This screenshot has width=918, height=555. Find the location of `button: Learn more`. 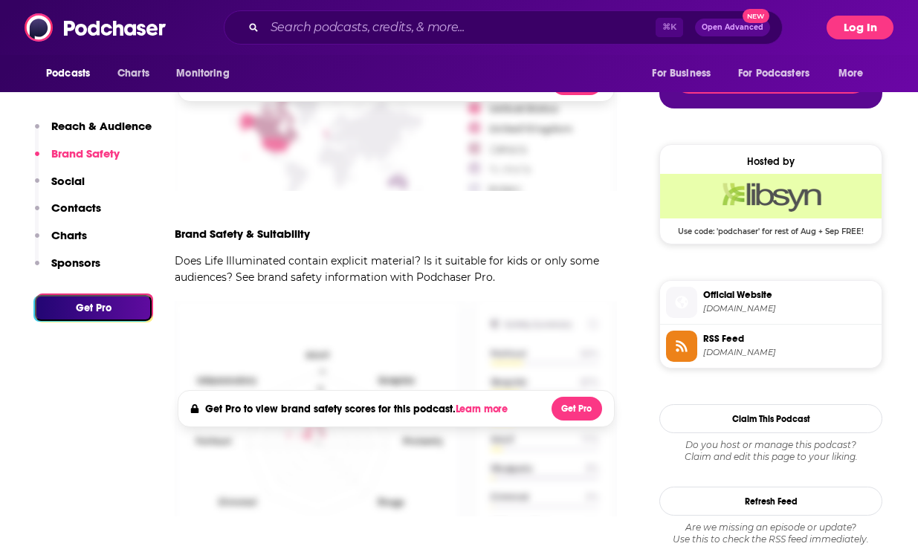

button: Learn more is located at coordinates (484, 409).